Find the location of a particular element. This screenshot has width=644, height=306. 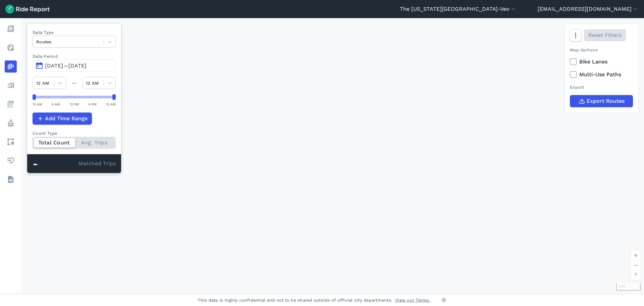

div: 6 PM is located at coordinates (92, 104).